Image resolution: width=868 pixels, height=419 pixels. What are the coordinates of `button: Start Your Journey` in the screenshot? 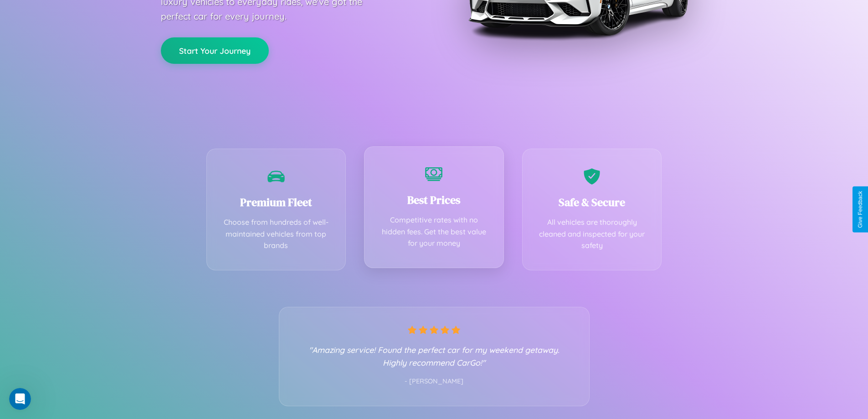 It's located at (215, 51).